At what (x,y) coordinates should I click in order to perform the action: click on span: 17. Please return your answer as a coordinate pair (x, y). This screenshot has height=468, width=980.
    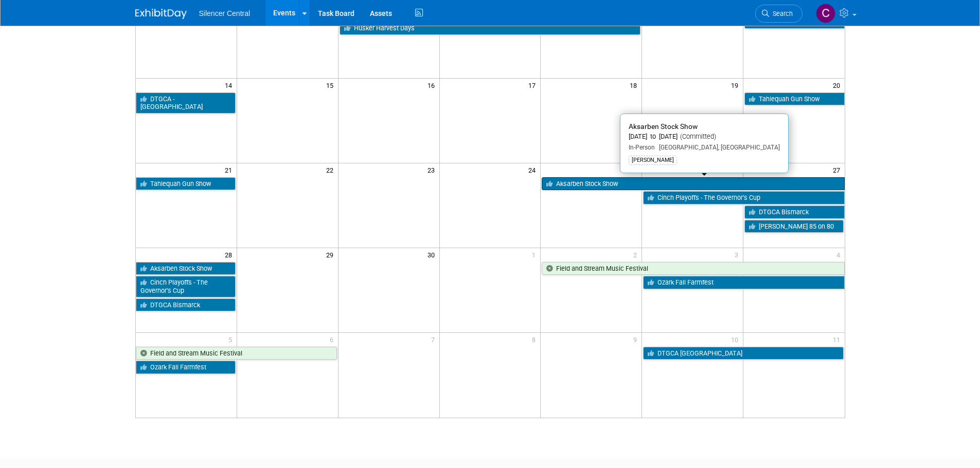
    Looking at the image, I should click on (533, 85).